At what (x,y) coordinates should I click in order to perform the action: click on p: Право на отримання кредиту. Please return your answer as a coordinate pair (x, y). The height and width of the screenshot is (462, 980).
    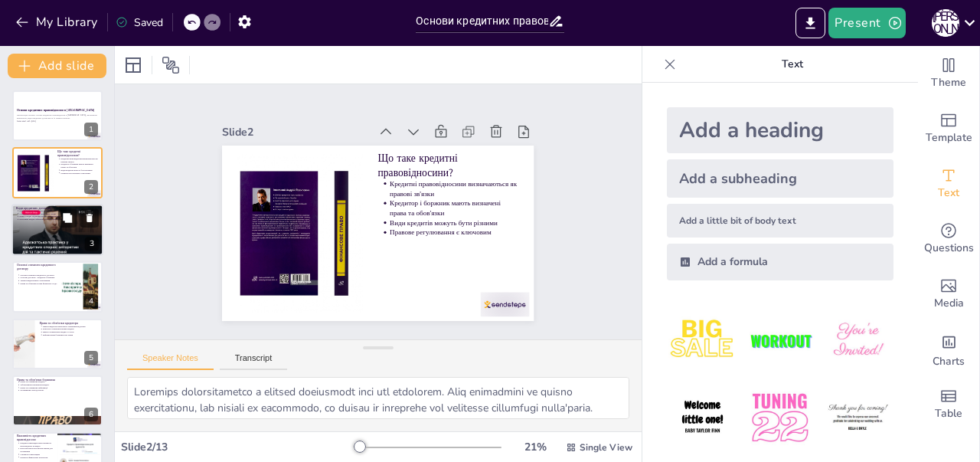
    Looking at the image, I should click on (59, 382).